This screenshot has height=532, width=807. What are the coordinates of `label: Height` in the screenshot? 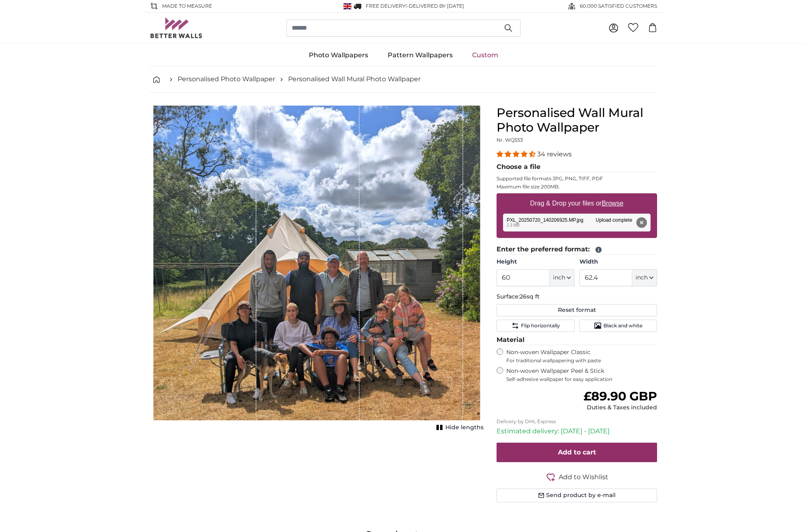 It's located at (535, 262).